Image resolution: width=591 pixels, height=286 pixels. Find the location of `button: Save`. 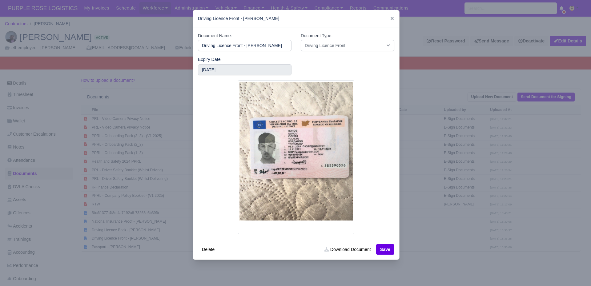

button: Save is located at coordinates (385, 250).